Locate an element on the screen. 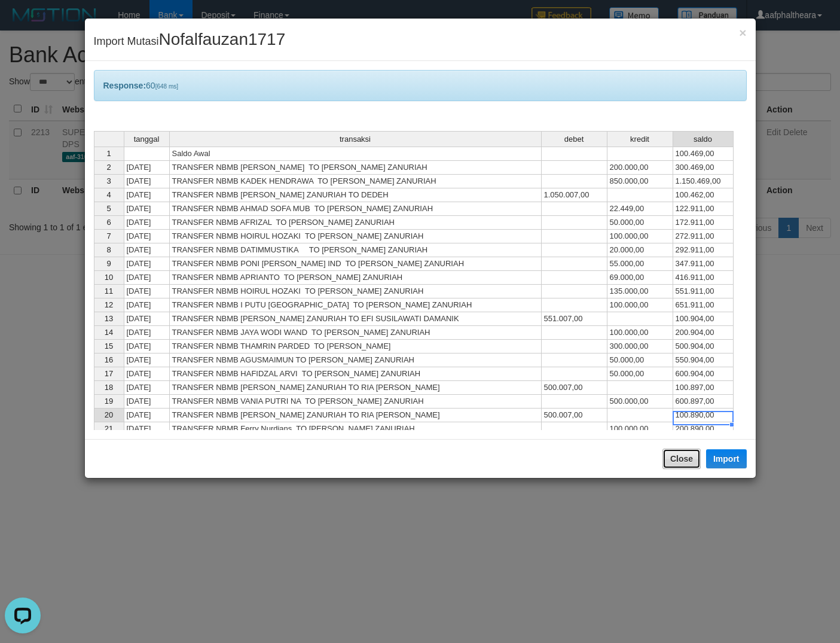 This screenshot has width=840, height=643. span: 17 is located at coordinates (108, 373).